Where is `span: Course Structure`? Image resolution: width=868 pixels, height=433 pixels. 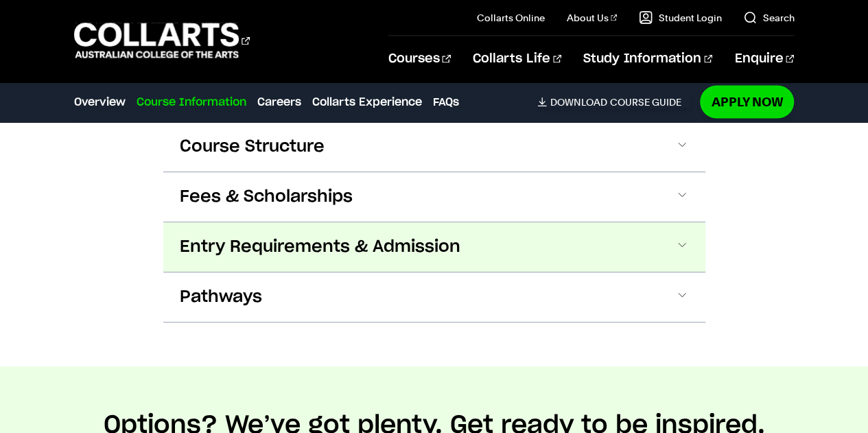 span: Course Structure is located at coordinates (252, 147).